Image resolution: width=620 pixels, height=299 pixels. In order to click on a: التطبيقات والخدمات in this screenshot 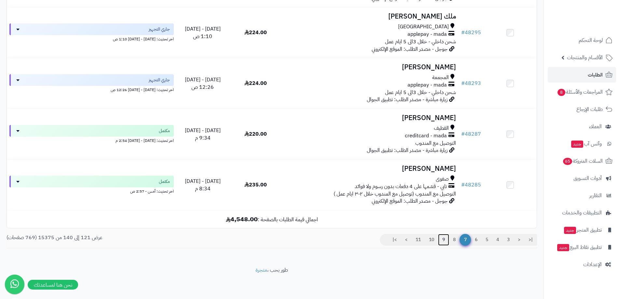, I will do `click(582, 213)`.